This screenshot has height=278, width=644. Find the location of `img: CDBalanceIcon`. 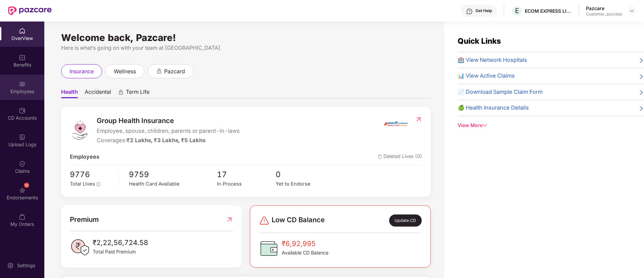

img: CDBalanceIcon is located at coordinates (269, 249).